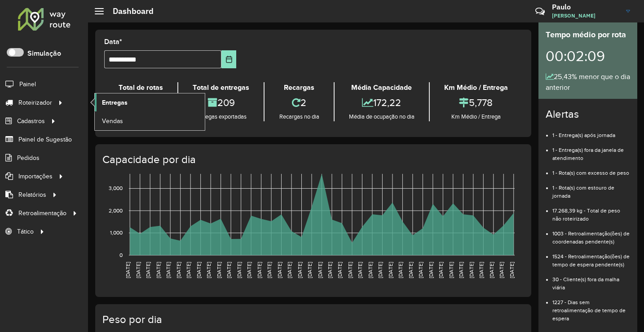  I want to click on li: 1 - Rota(s) com estouro de jornada, so click(591, 188).